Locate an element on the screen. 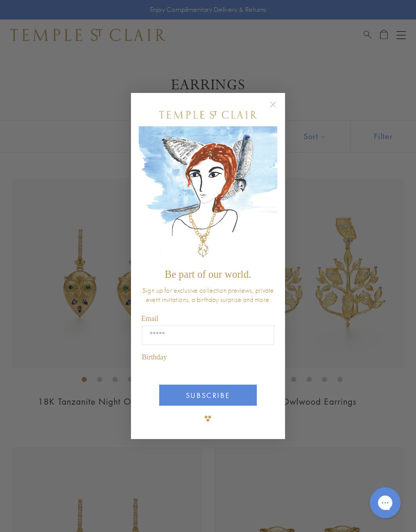 The width and height of the screenshot is (416, 532). span: Sign up for exclusive collection previews, private event invitations, a birthday surprise and more. is located at coordinates (208, 295).